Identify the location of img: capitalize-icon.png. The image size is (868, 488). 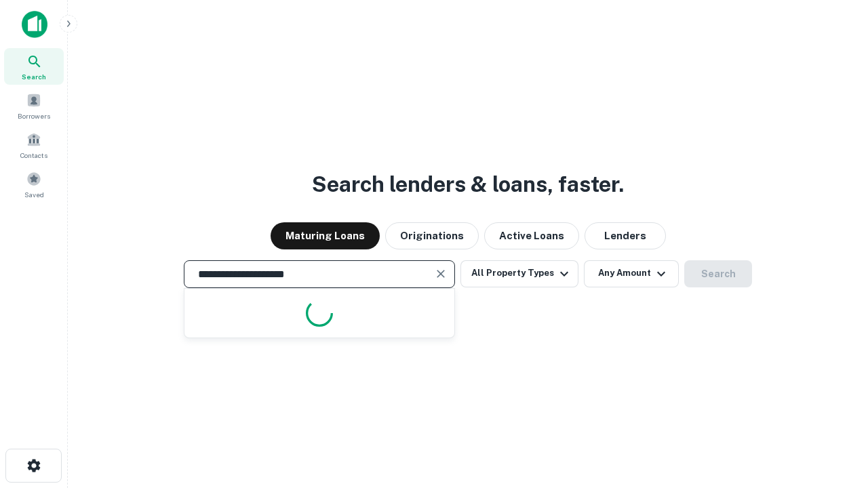
(34, 25).